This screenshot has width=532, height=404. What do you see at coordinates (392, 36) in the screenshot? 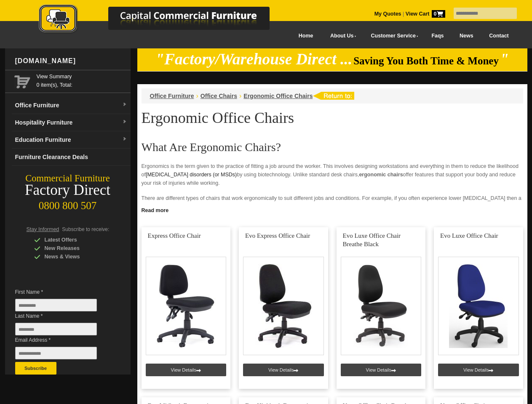
I see `a: Customer Service` at bounding box center [392, 36].